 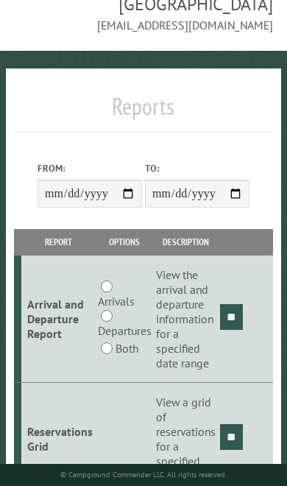 I want to click on h1: Reports, so click(x=143, y=112).